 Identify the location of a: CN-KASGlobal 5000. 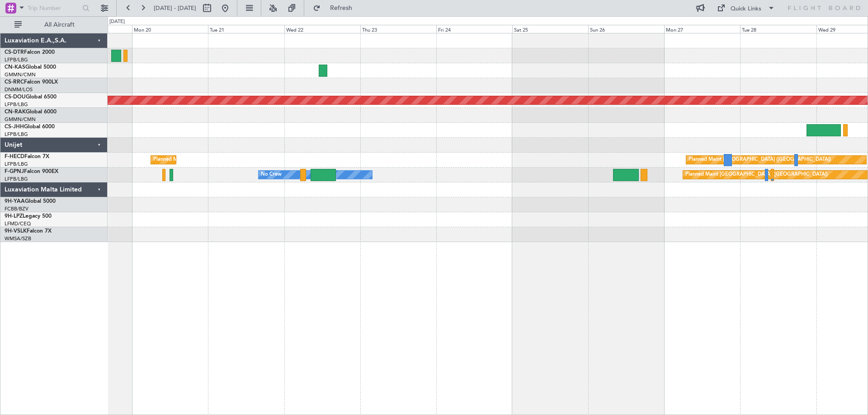
(30, 67).